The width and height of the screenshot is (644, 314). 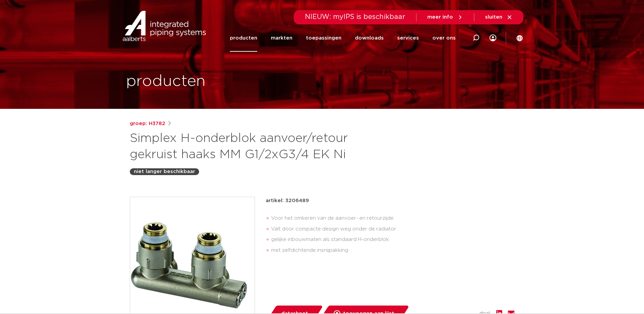 I want to click on a: sluiten, so click(x=499, y=17).